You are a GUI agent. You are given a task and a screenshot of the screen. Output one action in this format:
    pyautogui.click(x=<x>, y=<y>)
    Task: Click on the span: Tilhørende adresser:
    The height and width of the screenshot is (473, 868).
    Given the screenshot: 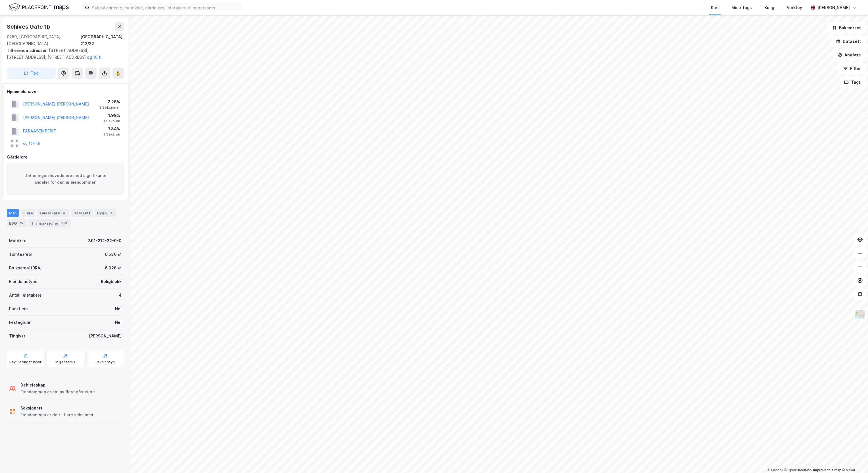 What is the action you would take?
    pyautogui.click(x=28, y=50)
    